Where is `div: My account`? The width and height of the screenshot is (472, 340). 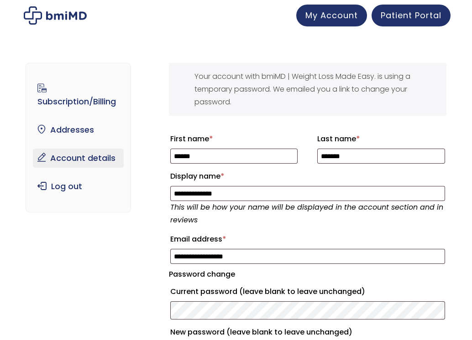
div: My account is located at coordinates (55, 16).